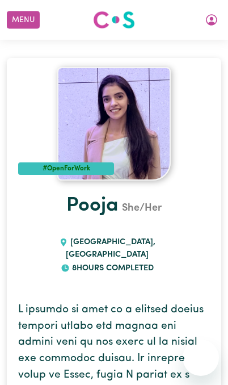 This screenshot has height=385, width=228. Describe the element at coordinates (66, 168) in the screenshot. I see `div: #OpenForWork` at that location.